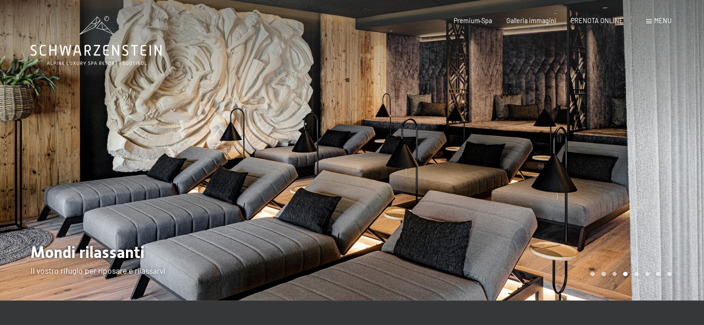 Image resolution: width=704 pixels, height=325 pixels. Describe the element at coordinates (597, 20) in the screenshot. I see `span: PRENOTA ONLINE` at that location.